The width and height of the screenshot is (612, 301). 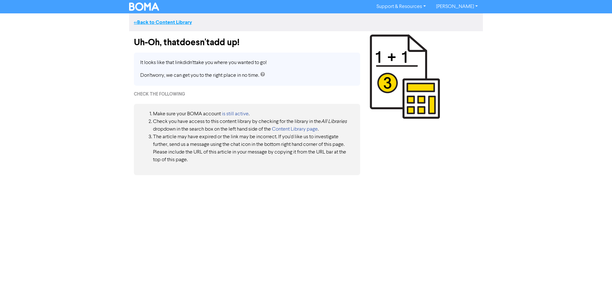 I want to click on a: Support & Resources, so click(x=401, y=7).